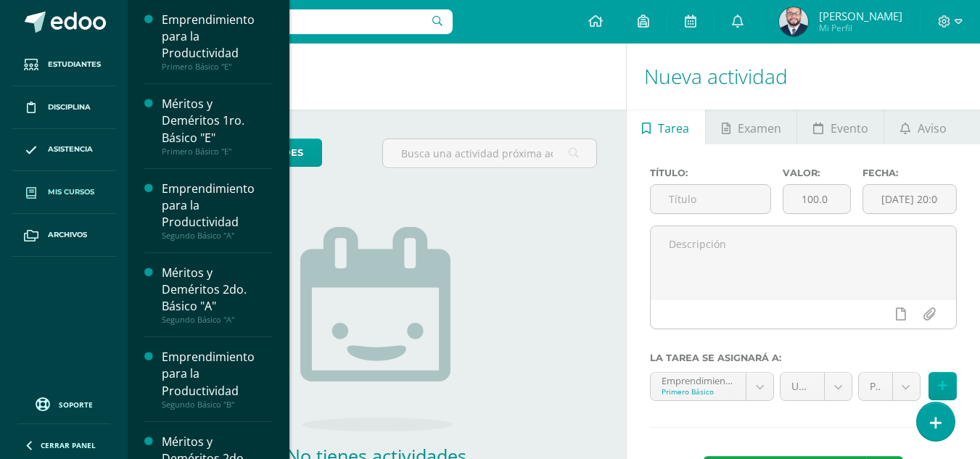 The image size is (980, 459). What do you see at coordinates (760, 128) in the screenshot?
I see `span: Examen` at bounding box center [760, 128].